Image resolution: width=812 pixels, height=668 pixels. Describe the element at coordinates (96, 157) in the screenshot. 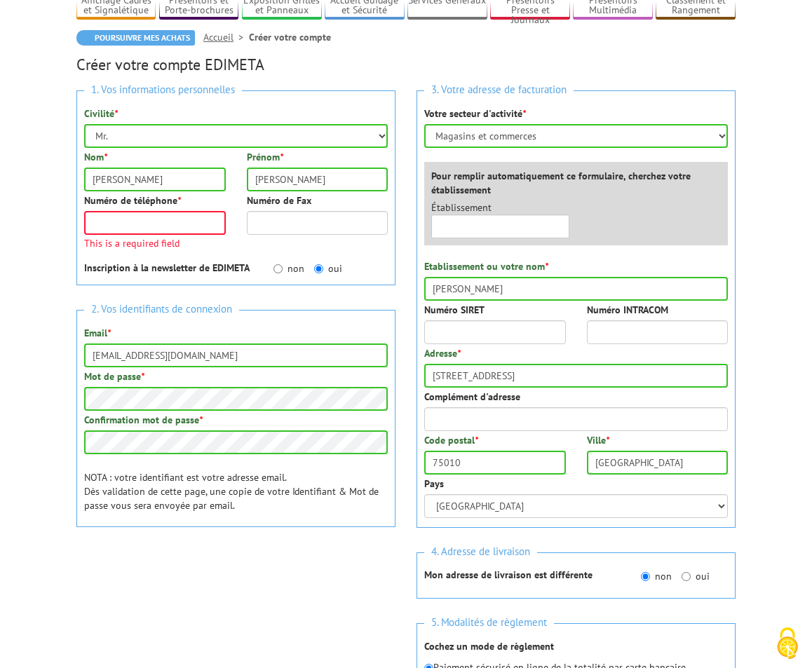

I see `label: Nom` at that location.